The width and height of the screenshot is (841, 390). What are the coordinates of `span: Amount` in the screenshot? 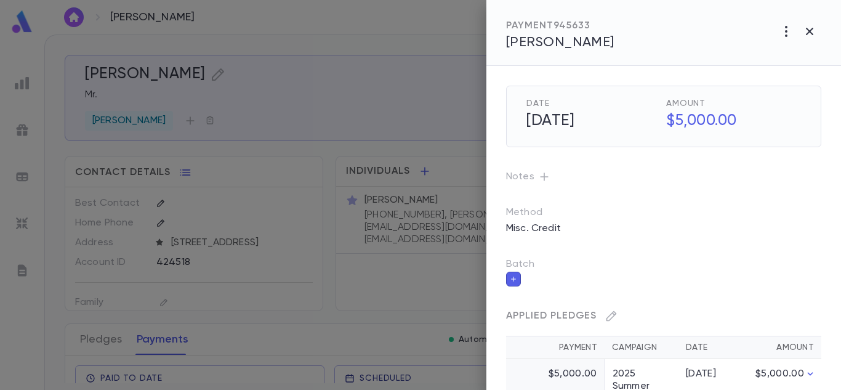 It's located at (733, 103).